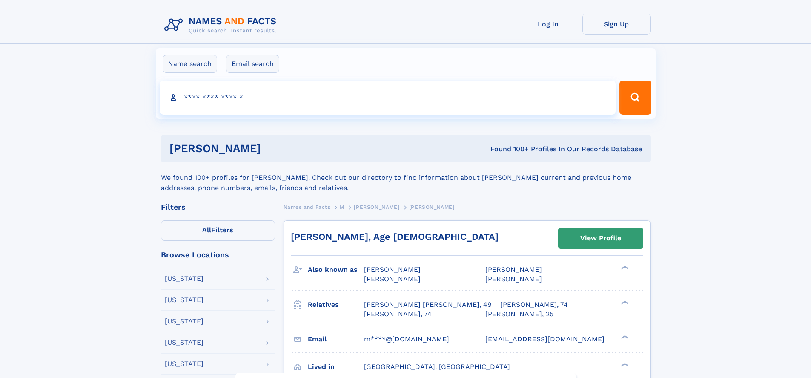 Image resolution: width=811 pixels, height=378 pixels. Describe the element at coordinates (190, 64) in the screenshot. I see `label: Name search` at that location.